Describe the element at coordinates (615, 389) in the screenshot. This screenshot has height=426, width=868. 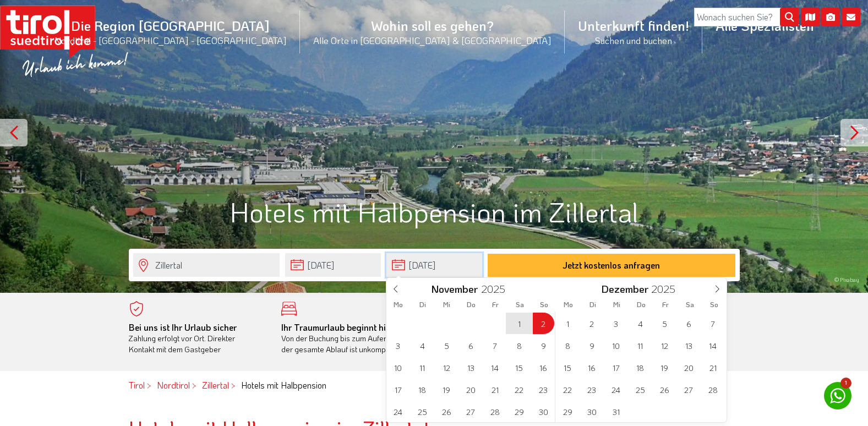
I see `span: Dezember 24, 2025` at that location.